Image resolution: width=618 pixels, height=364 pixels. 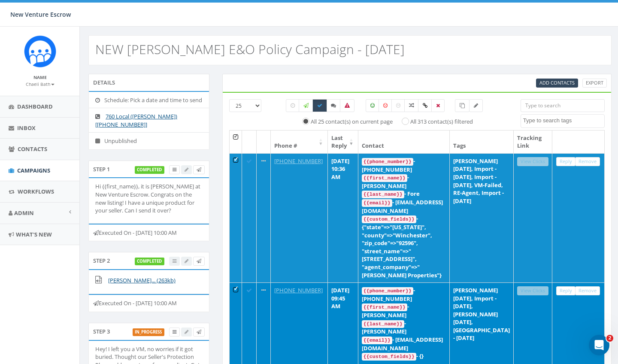 I want to click on div: Step 2, so click(x=149, y=261).